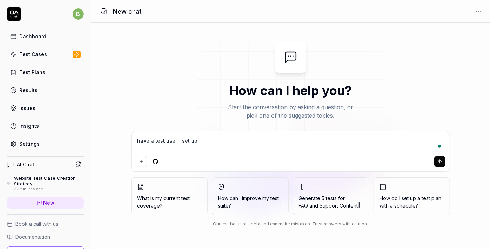 The image size is (490, 249). I want to click on img: tab_keywords_by_traffic_grey.svg, so click(73, 44).